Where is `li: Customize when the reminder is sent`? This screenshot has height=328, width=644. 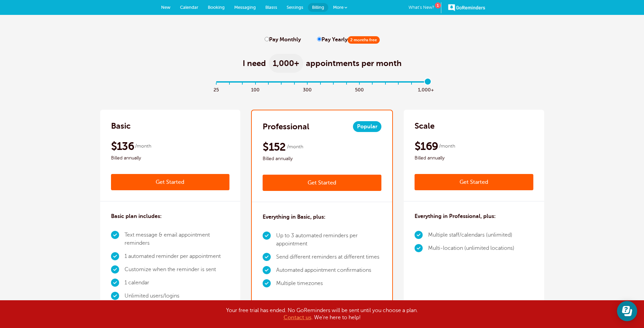
li: Customize when the reminder is sent is located at coordinates (177, 270).